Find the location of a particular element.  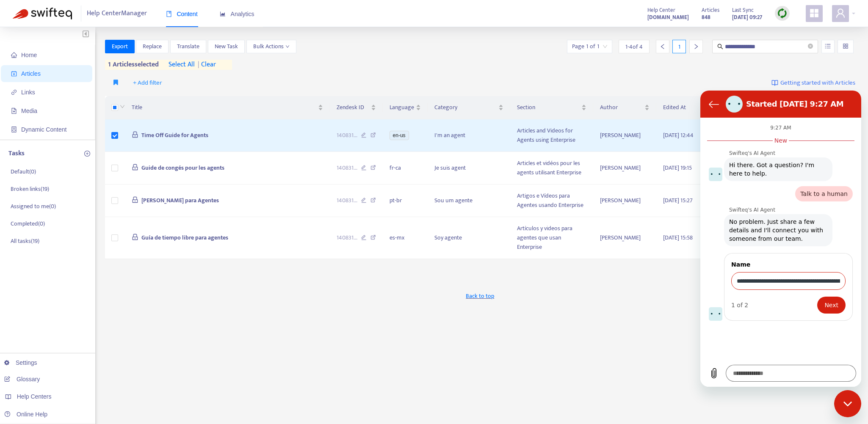

span: Getting started with Articles is located at coordinates (817, 83).